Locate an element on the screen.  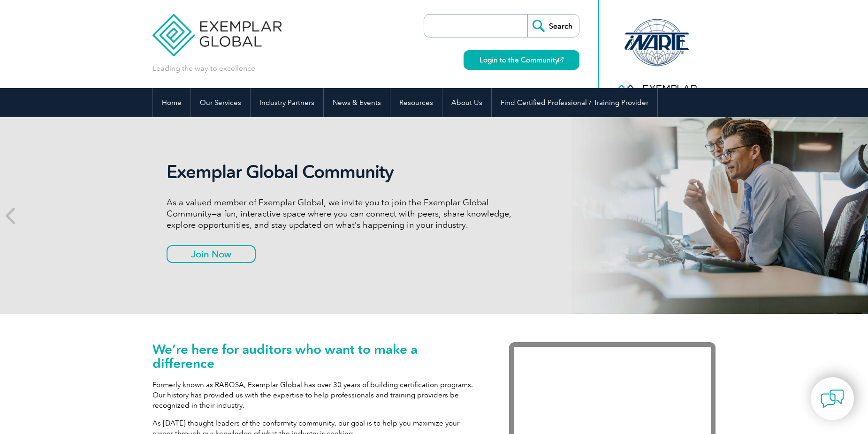
h2: Exemplar Global Community is located at coordinates (343, 172).